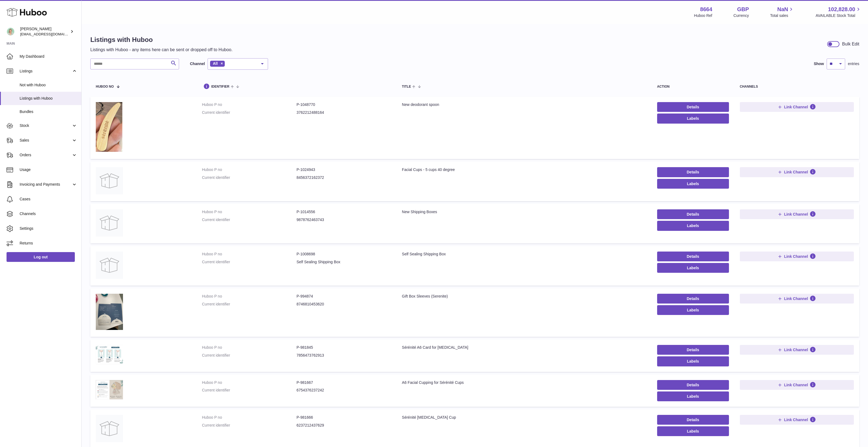  Describe the element at coordinates (48, 243) in the screenshot. I see `span: Returns` at that location.